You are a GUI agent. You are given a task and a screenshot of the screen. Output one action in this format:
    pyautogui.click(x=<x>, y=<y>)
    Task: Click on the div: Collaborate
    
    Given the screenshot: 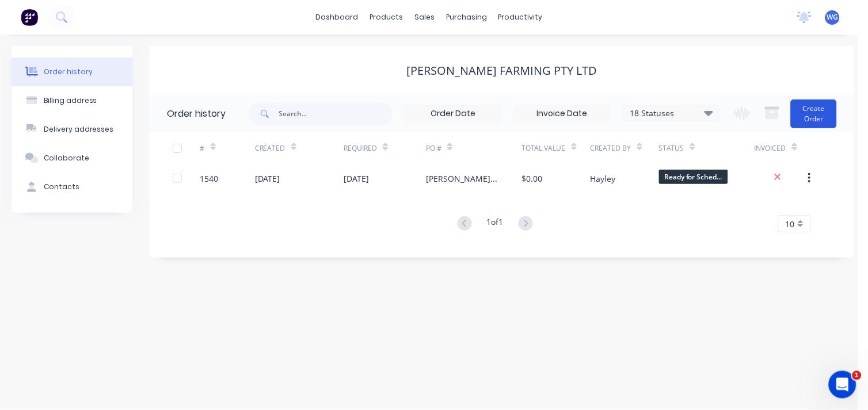 What is the action you would take?
    pyautogui.click(x=66, y=158)
    